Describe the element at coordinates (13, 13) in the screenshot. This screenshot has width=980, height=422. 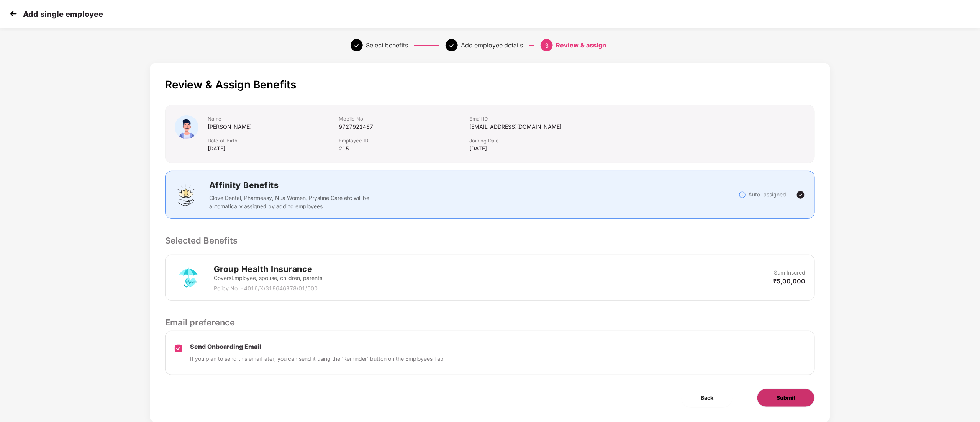
I see `img: svg+xml;base64,PHN2ZyB4bWxucz0iaHR0cDovL3d3dy53My5vcmcvMjAwMC9zdmciIHdpZHRoPSIzMCIgaGVpZ2h0PSIzMC...` at that location.